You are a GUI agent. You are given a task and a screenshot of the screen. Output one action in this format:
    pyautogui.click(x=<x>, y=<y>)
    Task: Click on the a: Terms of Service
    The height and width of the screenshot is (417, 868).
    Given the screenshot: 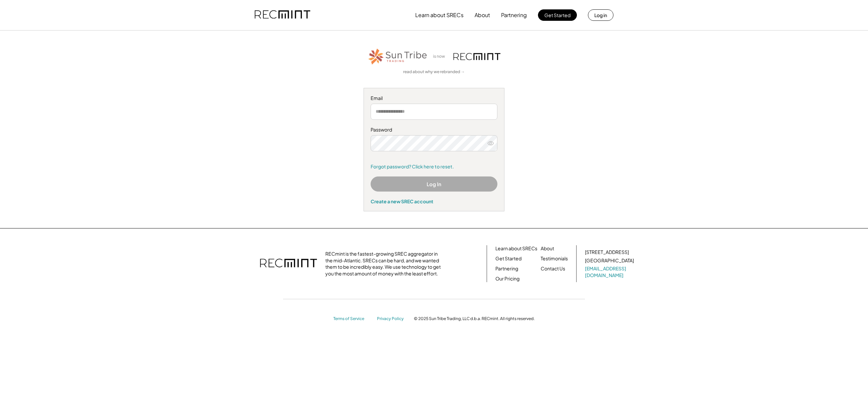 What is the action you would take?
    pyautogui.click(x=352, y=319)
    